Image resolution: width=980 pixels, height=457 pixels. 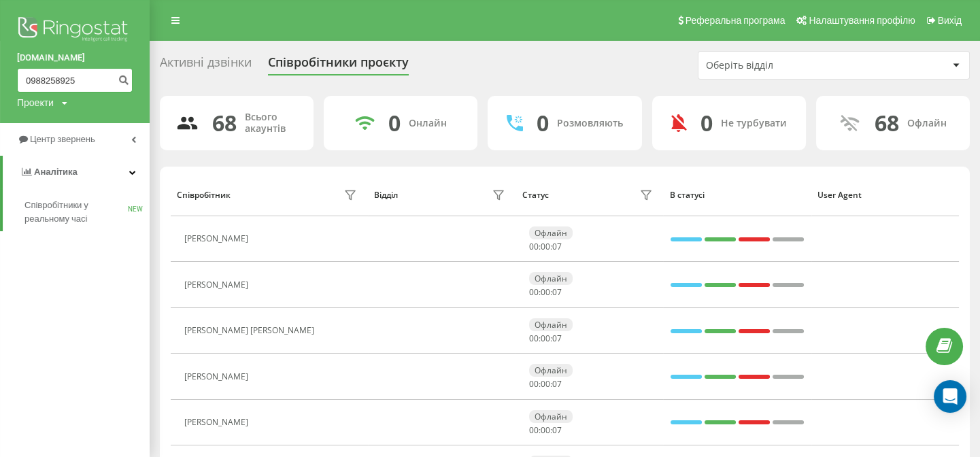 I want to click on div: Open Intercom Messenger, so click(x=950, y=396).